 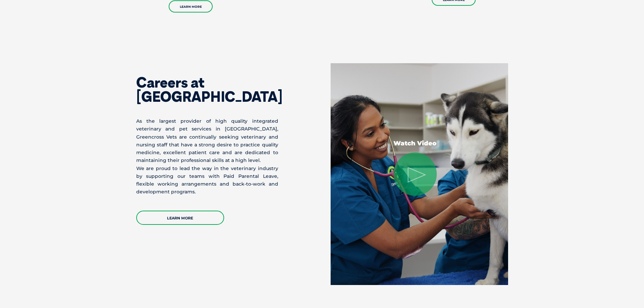 What do you see at coordinates (419, 174) in the screenshot?
I see `img: Dr Yash examining a husky dog` at bounding box center [419, 174].